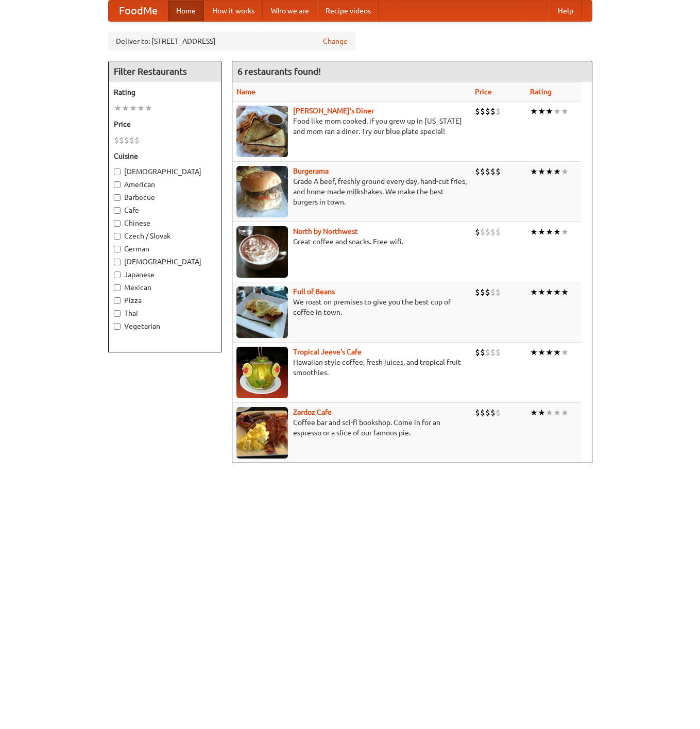 This screenshot has width=700, height=729. Describe the element at coordinates (325, 231) in the screenshot. I see `a: North by Northwest` at that location.